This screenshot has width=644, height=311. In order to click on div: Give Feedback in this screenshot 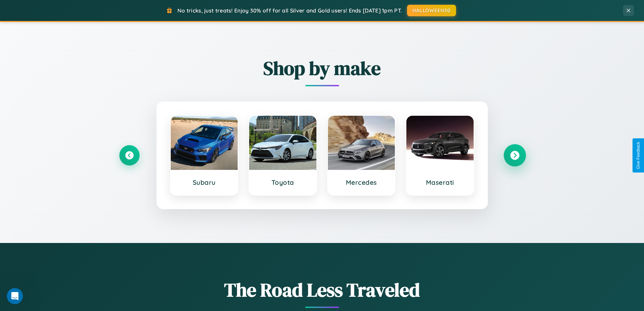, I will do `click(639, 156)`.